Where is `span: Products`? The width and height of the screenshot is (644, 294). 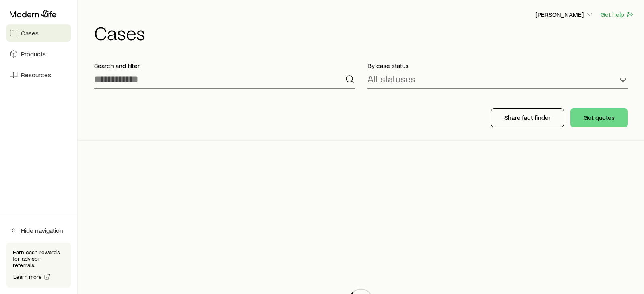 span: Products is located at coordinates (33, 54).